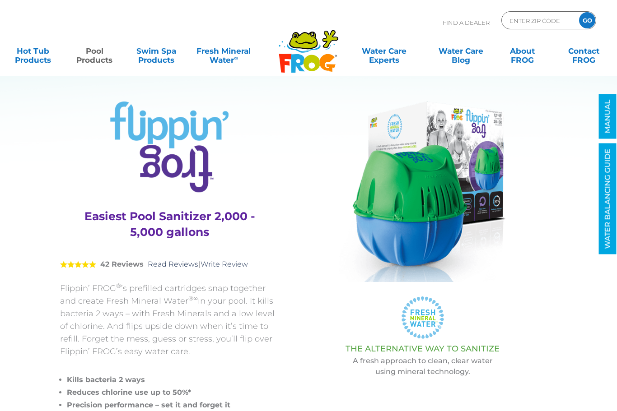  Describe the element at coordinates (422, 192) in the screenshot. I see `img: Product Flippin Frog` at that location.